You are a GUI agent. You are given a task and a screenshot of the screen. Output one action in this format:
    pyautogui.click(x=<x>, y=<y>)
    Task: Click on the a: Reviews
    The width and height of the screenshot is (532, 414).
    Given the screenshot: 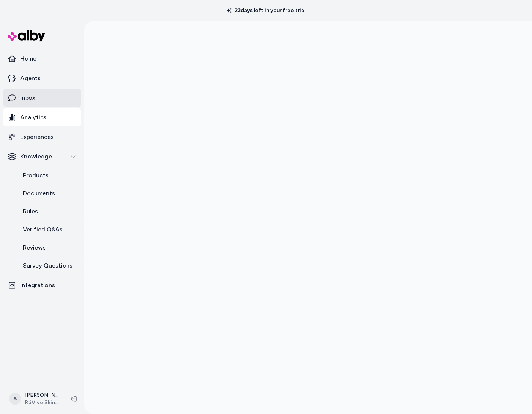 What is the action you would take?
    pyautogui.click(x=48, y=248)
    